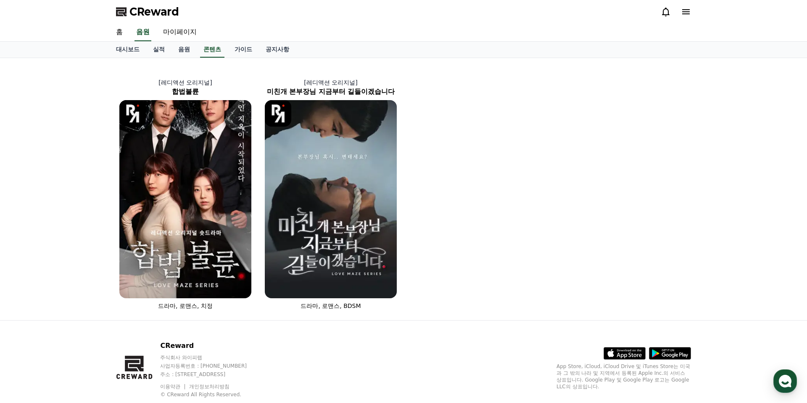  What do you see at coordinates (148, 12) in the screenshot?
I see `a: CReward` at bounding box center [148, 12].